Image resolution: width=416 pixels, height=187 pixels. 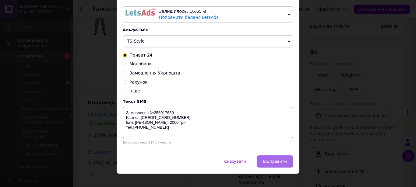 I want to click on span: Скасувати, so click(x=235, y=161).